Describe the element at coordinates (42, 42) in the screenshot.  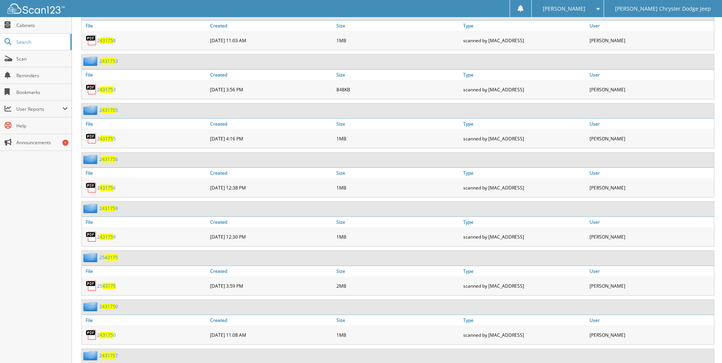
I see `span: Search` at that location.